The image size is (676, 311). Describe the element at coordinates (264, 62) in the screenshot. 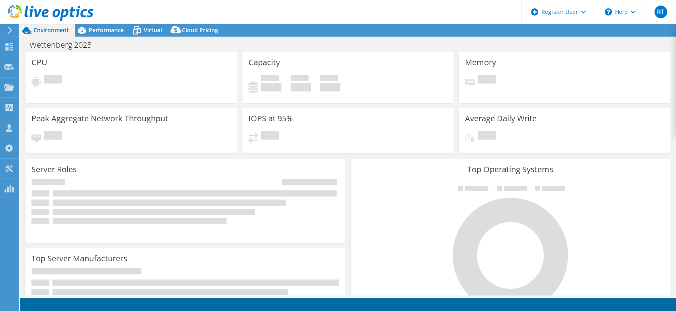

I see `h3: Capacity` at that location.